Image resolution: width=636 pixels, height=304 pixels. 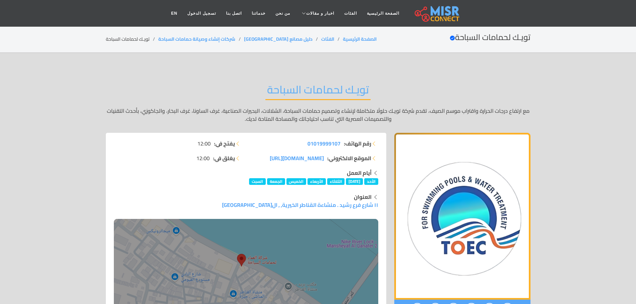 I want to click on p: مع ارتفاع درجات الحرارة واقتراب موسم الصيف، تقدم شركة تويـك حلولًا متكاملة لإنشاء وتصميم حمامات ا..., so click(x=318, y=115).